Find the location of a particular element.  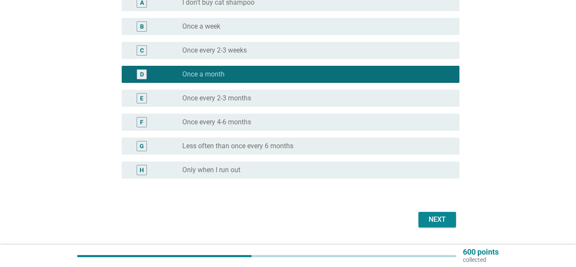

div: C is located at coordinates (142, 50).